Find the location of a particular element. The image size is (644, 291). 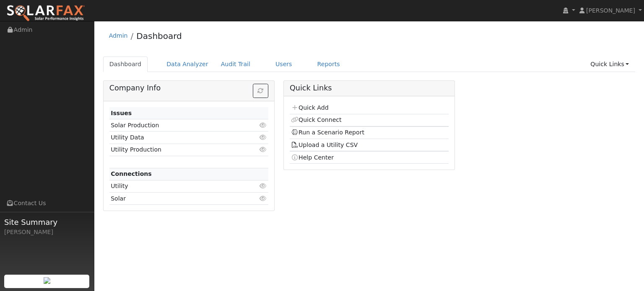

a: Users is located at coordinates (284, 64).